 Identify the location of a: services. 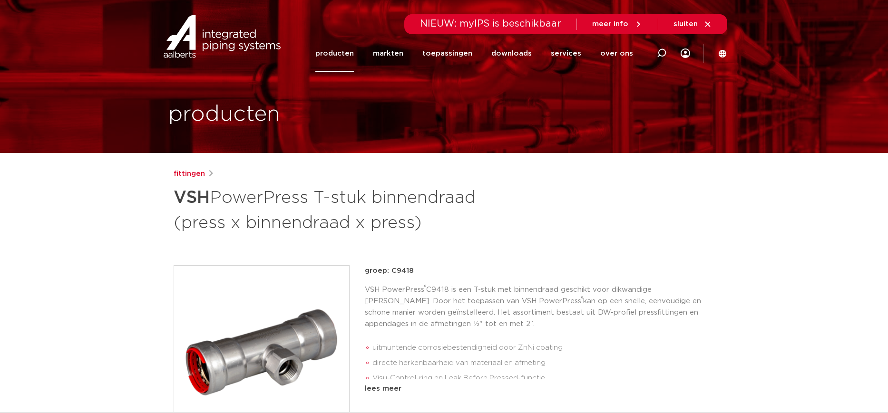
(566, 53).